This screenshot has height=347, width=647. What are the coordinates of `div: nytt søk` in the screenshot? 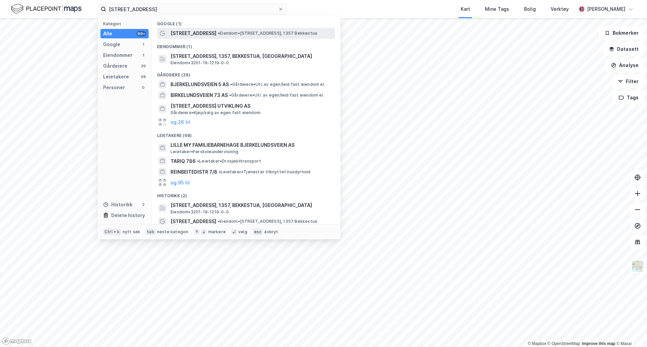 It's located at (131, 232).